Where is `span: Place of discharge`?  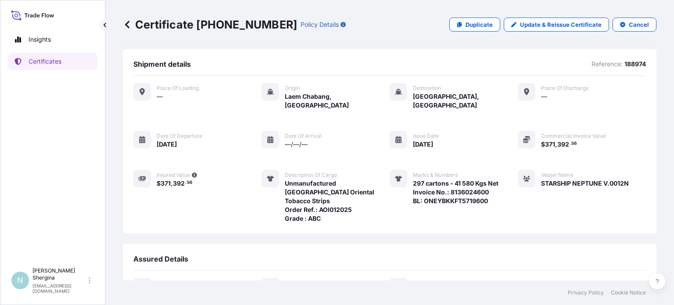
span: Place of discharge is located at coordinates (564, 88).